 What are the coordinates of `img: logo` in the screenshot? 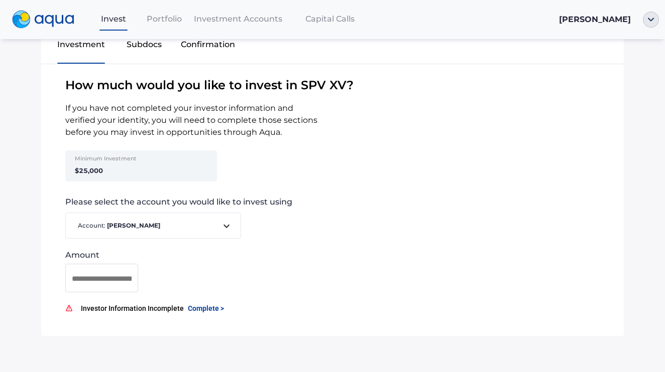 It's located at (43, 20).